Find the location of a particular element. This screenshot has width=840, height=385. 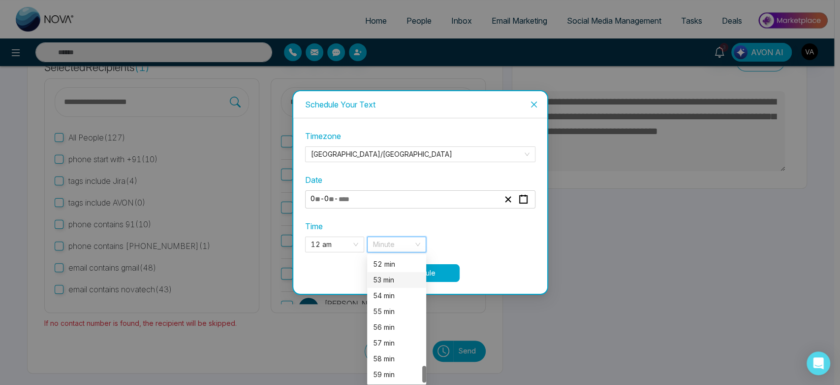

div: Schedule Your Text is located at coordinates (420, 104).